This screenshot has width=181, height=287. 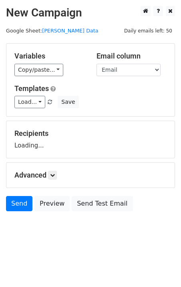 What do you see at coordinates (91, 13) in the screenshot?
I see `h2: New Campaign` at bounding box center [91, 13].